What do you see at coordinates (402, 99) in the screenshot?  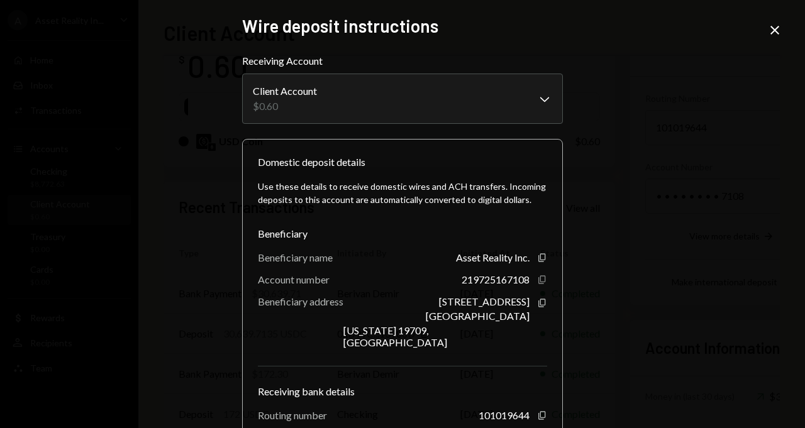 I see `button: Receiving Account` at bounding box center [402, 99].